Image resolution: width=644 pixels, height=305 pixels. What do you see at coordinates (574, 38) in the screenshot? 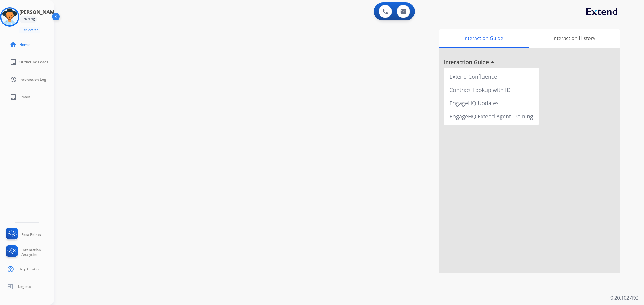
I see `div: Interaction History` at bounding box center [574, 38].